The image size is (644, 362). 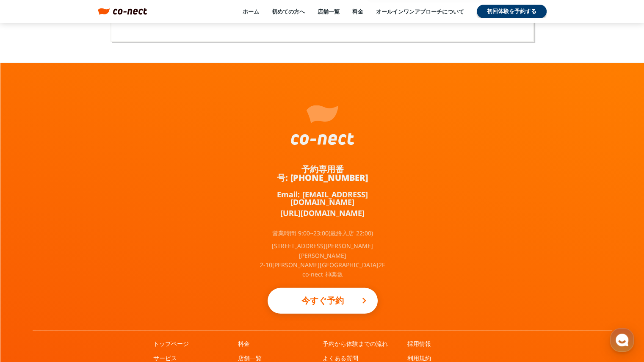 I want to click on a: チャット, so click(x=82, y=279).